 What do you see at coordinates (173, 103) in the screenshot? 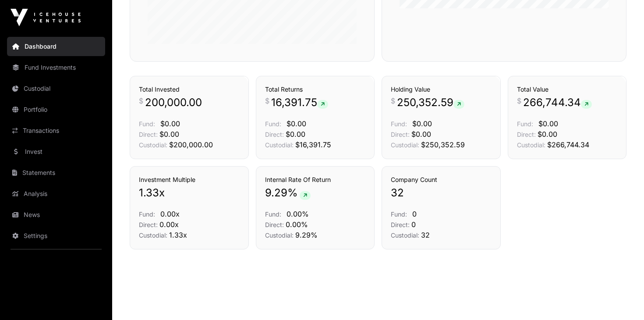
I see `span: 200,000.00` at bounding box center [173, 103].